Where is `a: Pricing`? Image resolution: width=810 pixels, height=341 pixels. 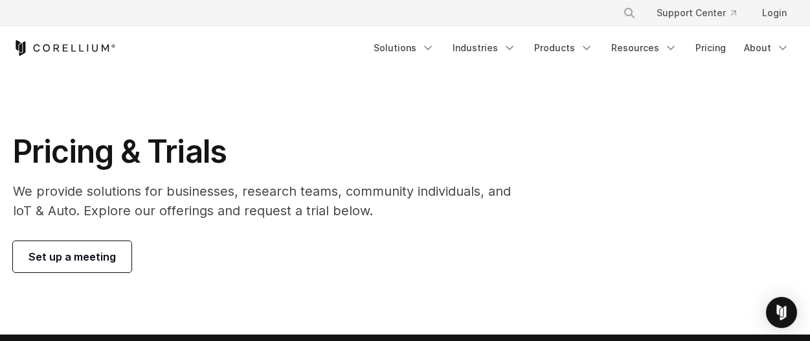
a: Pricing is located at coordinates (711, 48).